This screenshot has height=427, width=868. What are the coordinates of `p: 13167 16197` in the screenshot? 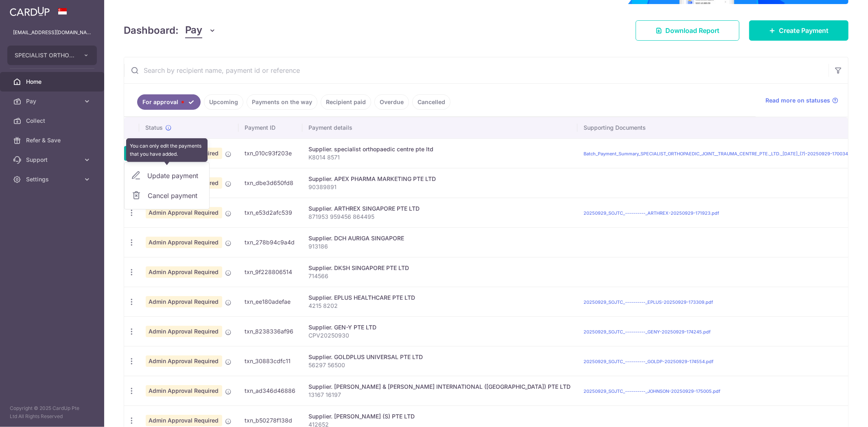 It's located at (440, 395).